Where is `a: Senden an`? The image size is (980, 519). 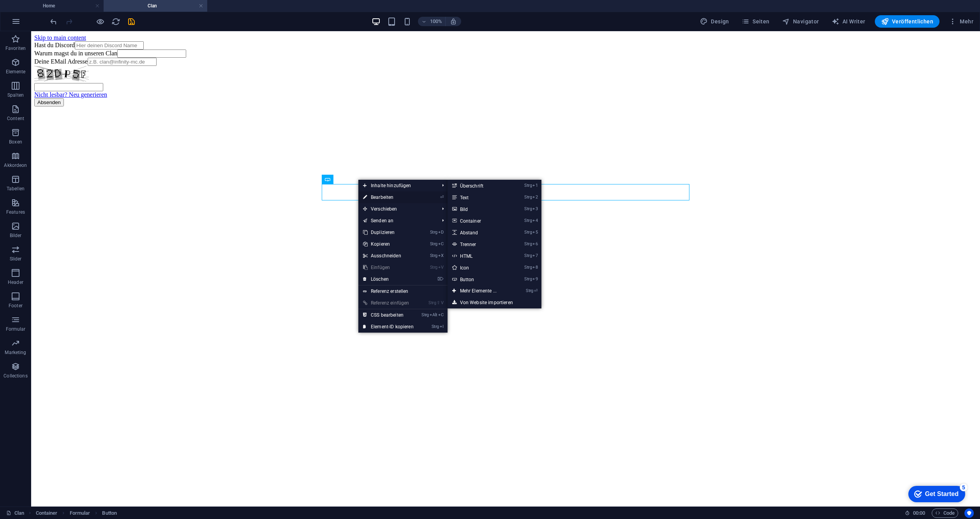
a: Senden an is located at coordinates (397, 220).